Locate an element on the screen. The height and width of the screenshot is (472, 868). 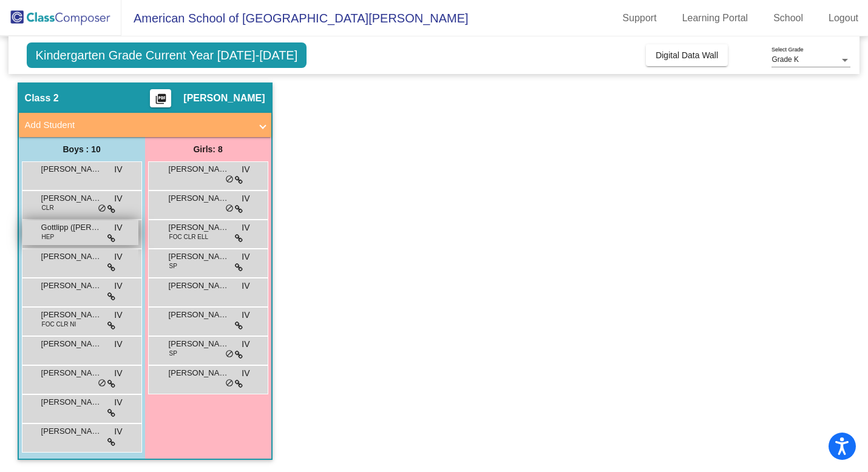
span: Grade K is located at coordinates (785, 59).